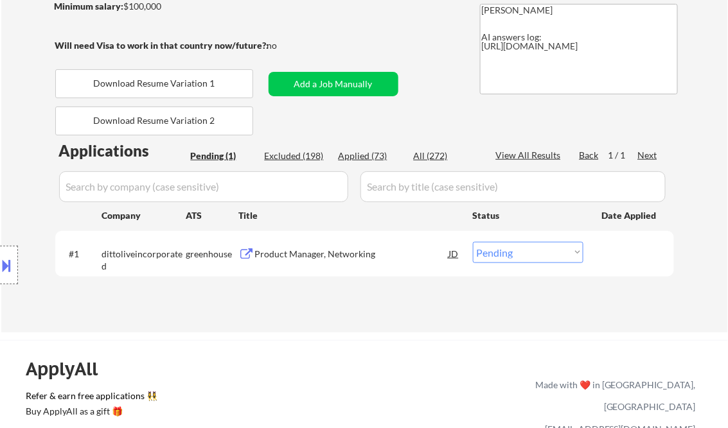 This screenshot has width=728, height=428. What do you see at coordinates (454, 254) in the screenshot?
I see `div: JD` at bounding box center [454, 254].